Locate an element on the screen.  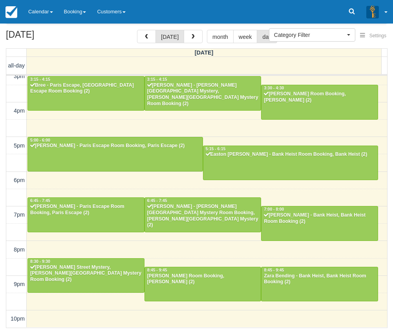
a: 8:45 - 9:45Zara Bending - Bank Heist, Bank Heist Room Booking (2) is located at coordinates (320, 285).